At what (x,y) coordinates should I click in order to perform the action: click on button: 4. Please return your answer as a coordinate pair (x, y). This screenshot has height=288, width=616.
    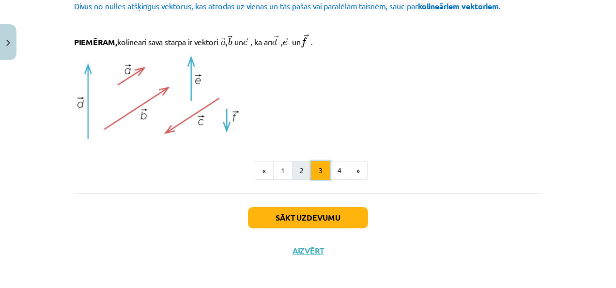
    Looking at the image, I should click on (340, 171).